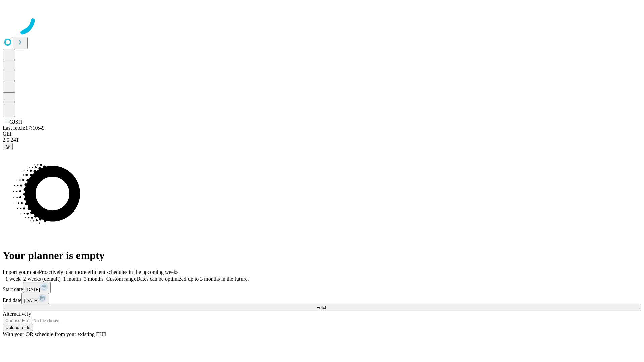 This screenshot has height=362, width=644. What do you see at coordinates (121, 278) in the screenshot?
I see `span: Custom range` at bounding box center [121, 278].